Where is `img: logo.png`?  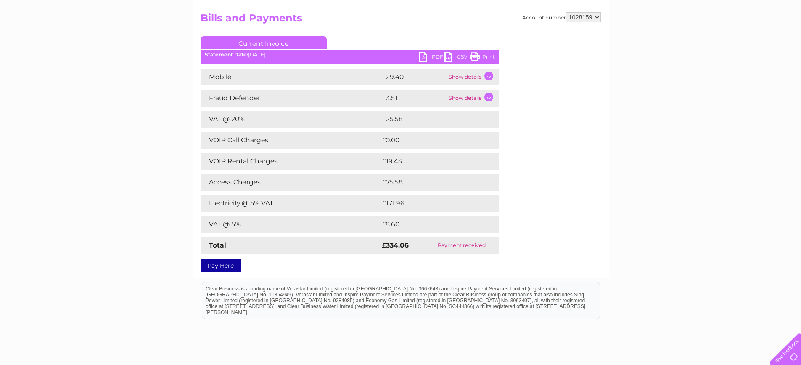
img: logo.png is located at coordinates (50, 34).